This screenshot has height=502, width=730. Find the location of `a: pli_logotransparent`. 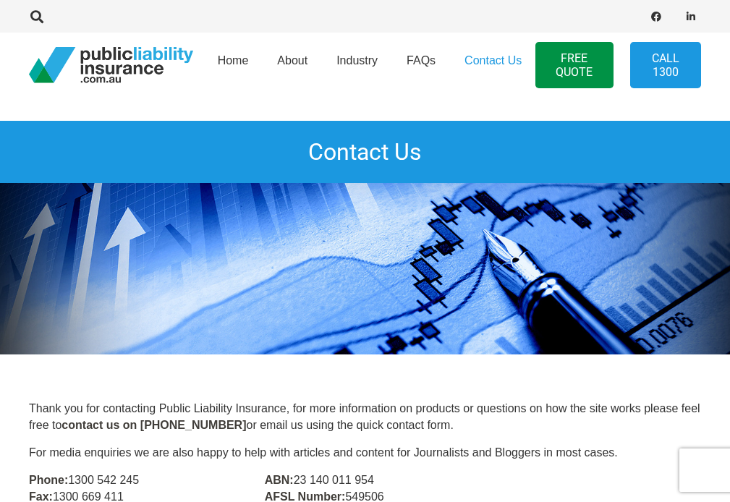

a: pli_logotransparent is located at coordinates (111, 65).